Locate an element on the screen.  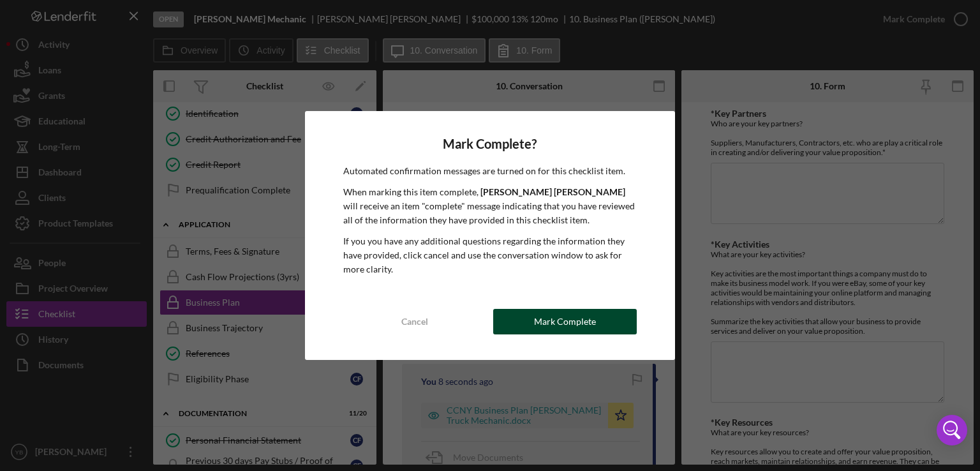
button: Mark Complete is located at coordinates (565, 322).